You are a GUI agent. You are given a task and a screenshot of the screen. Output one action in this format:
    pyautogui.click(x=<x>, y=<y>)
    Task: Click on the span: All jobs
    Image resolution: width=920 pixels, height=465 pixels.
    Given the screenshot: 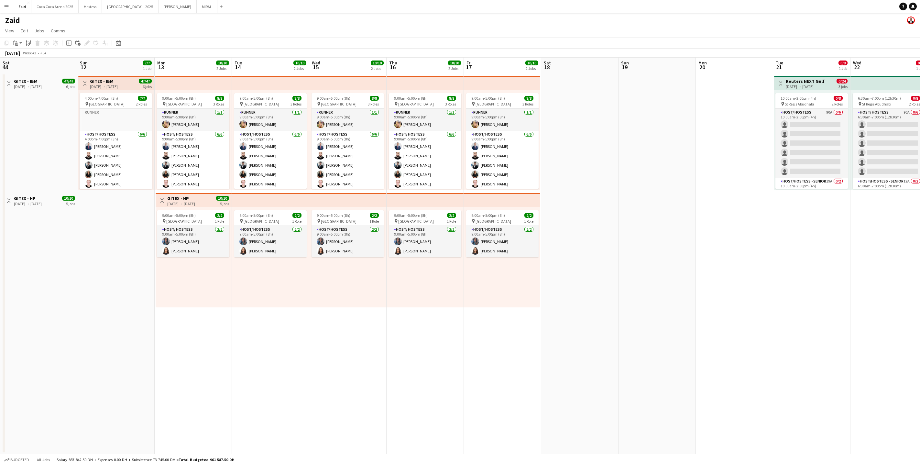 What is the action you would take?
    pyautogui.click(x=43, y=459)
    